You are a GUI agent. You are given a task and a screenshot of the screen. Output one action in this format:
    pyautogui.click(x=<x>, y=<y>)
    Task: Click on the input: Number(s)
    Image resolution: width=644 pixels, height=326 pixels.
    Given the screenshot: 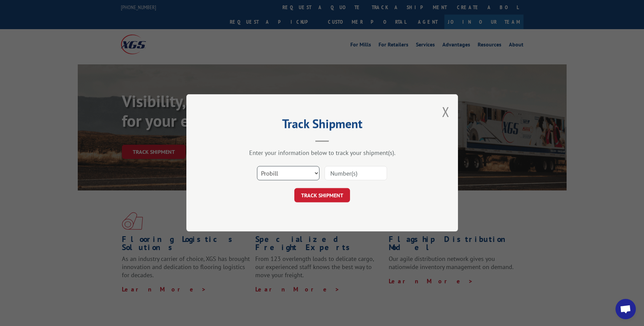 What is the action you would take?
    pyautogui.click(x=356, y=174)
    